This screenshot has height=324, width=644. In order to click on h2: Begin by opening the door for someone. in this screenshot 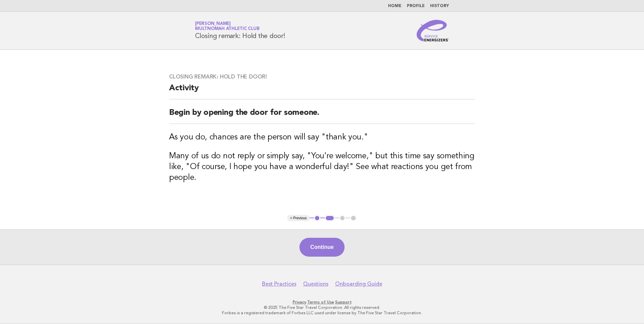, I will do `click(322, 115)`.